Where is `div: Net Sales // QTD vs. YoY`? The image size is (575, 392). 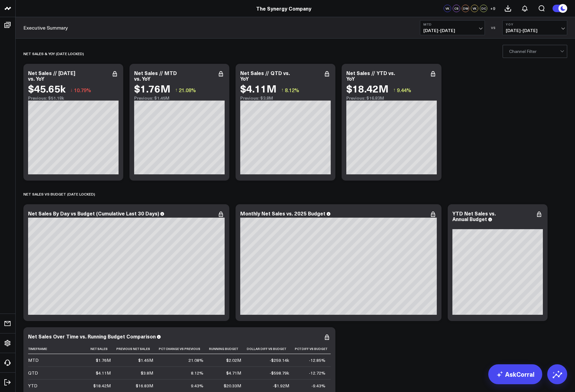
div: Net Sales // QTD vs. YoY is located at coordinates (265, 76).